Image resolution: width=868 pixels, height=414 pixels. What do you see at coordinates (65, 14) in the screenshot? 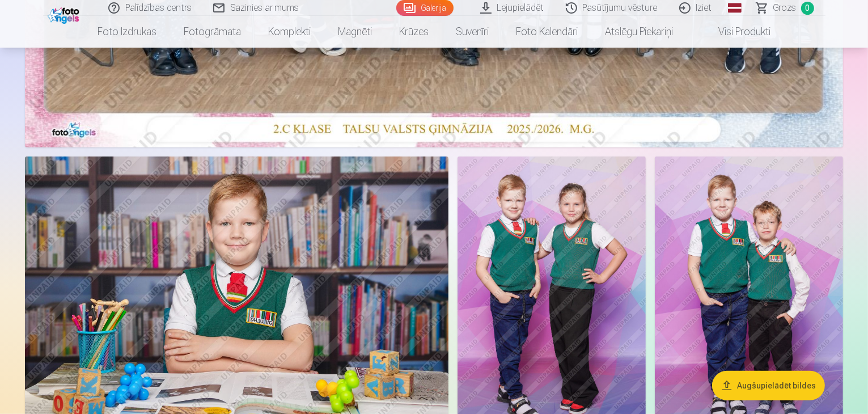
I see `img: /fa1` at bounding box center [65, 14].